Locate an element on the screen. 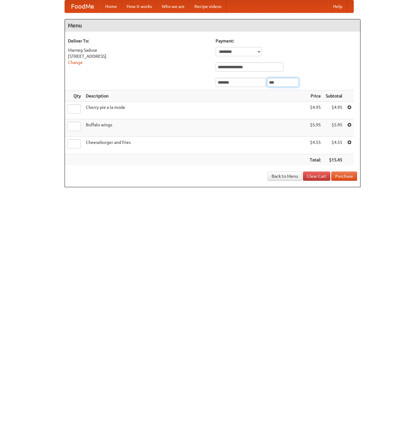 This screenshot has width=418, height=435. th: Price is located at coordinates (315, 96).